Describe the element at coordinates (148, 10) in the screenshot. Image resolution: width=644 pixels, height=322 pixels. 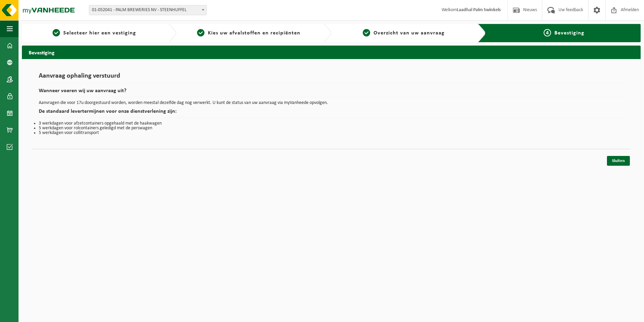
I see `span: 01-052041 - PALM BREWERIES NV - STEENHUFFEL` at that location.